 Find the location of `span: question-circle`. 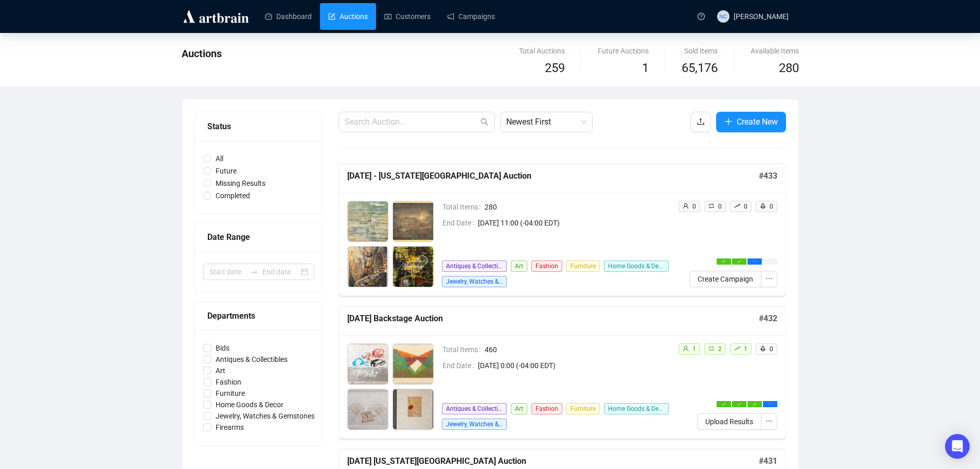

span: question-circle is located at coordinates (701, 16).